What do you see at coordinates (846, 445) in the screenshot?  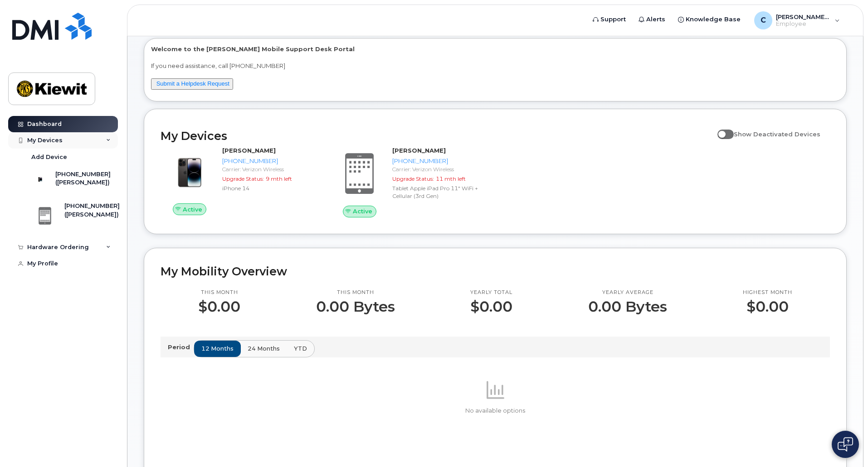 I see `img: Open chat` at bounding box center [846, 445].